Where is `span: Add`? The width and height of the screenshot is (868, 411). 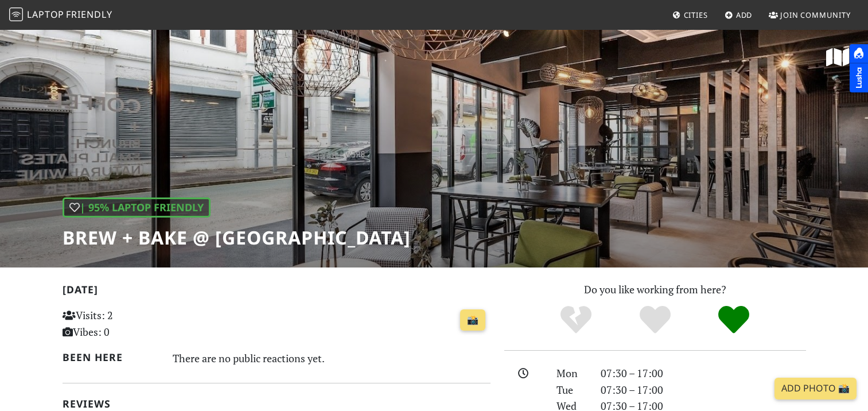
span: Add is located at coordinates (744, 15).